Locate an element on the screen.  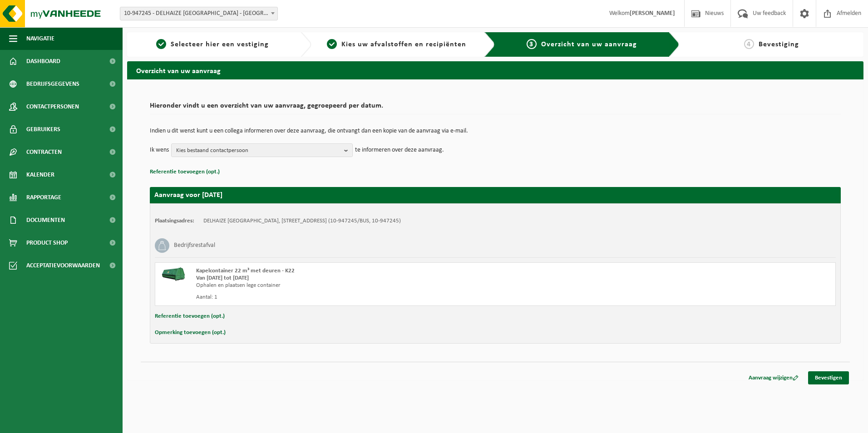
a: 1Selecteer hier een vestiging is located at coordinates (213, 45).